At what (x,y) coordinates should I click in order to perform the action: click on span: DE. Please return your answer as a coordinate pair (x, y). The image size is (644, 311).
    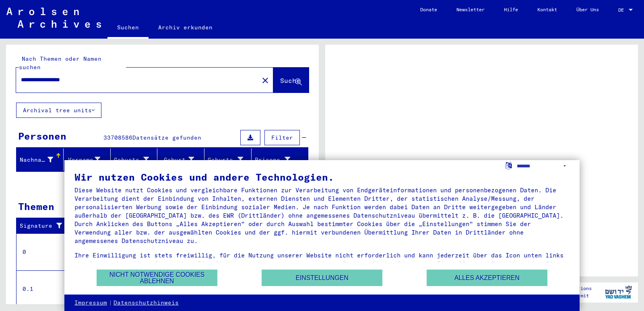
    Looking at the image, I should click on (623, 10).